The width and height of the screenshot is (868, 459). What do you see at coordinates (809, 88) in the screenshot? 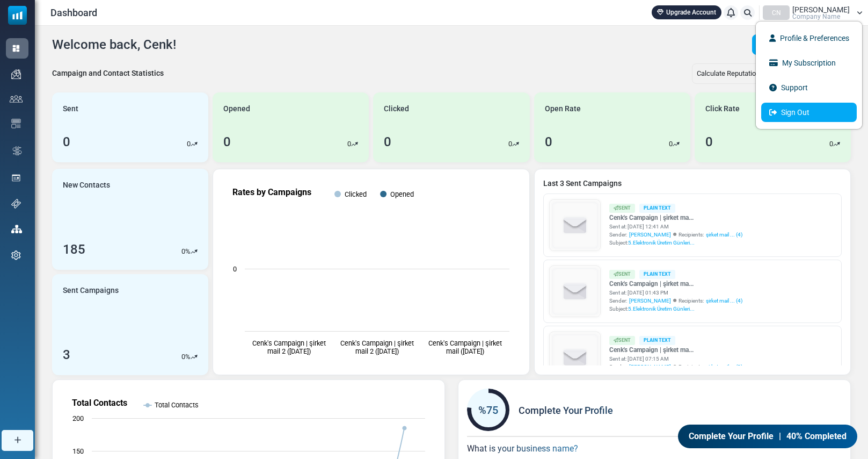
I see `a: Support` at bounding box center [809, 88].